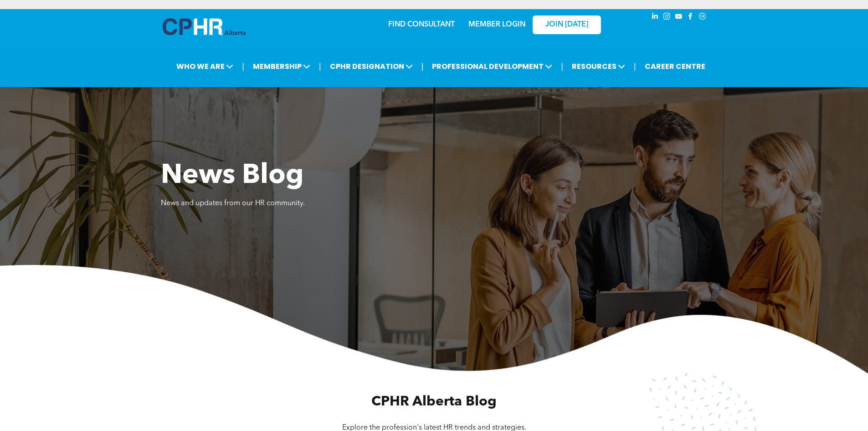 This screenshot has width=868, height=431. What do you see at coordinates (390, 402) in the screenshot?
I see `span: CPHR` at bounding box center [390, 402].